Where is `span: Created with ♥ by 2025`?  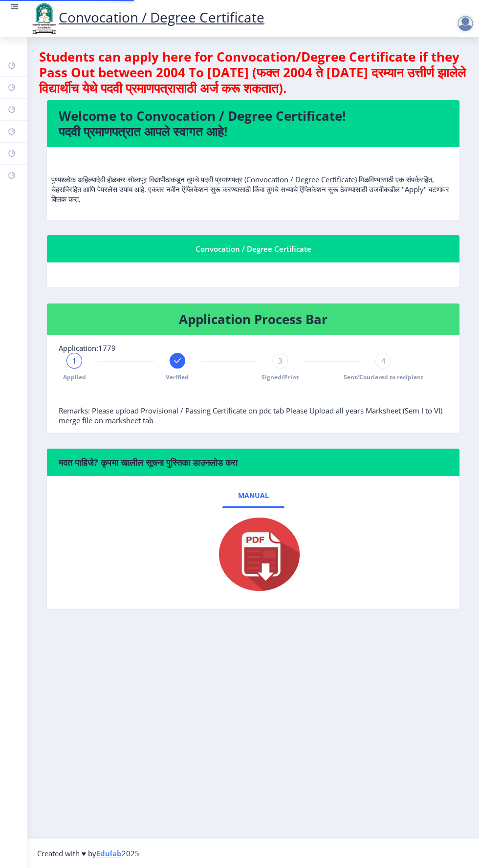 span: Created with ♥ by 2025 is located at coordinates (88, 853).